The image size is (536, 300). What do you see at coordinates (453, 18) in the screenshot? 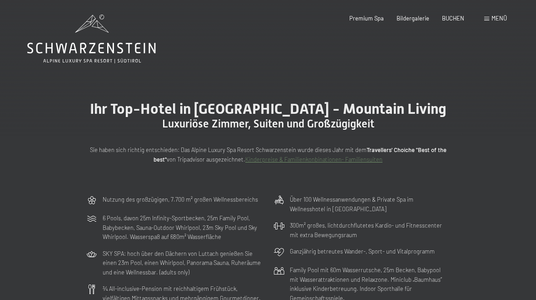
I see `span: BUCHEN` at bounding box center [453, 18].